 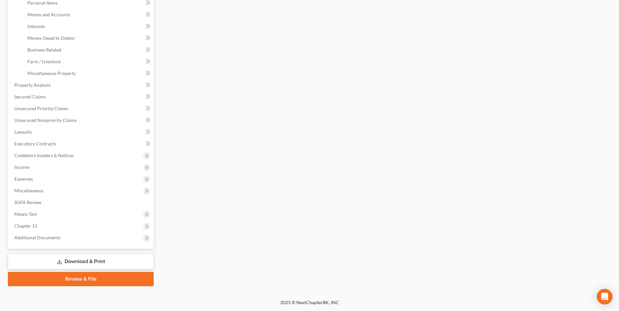 I want to click on span: Additional Documents, so click(x=37, y=238).